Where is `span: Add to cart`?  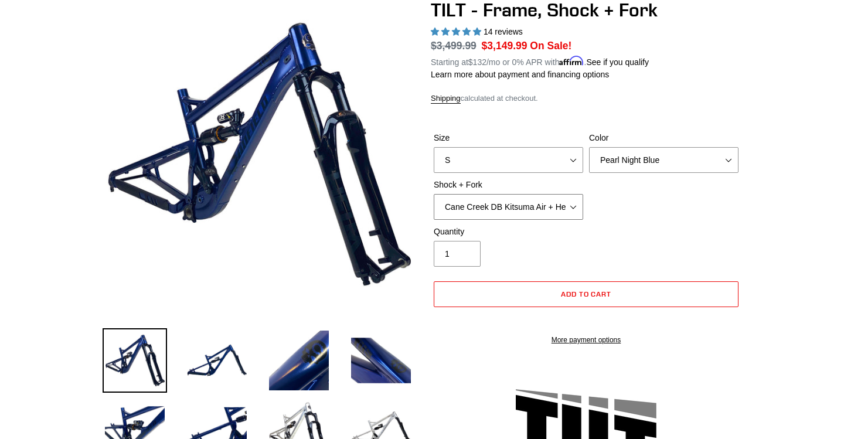 span: Add to cart is located at coordinates (586, 294).